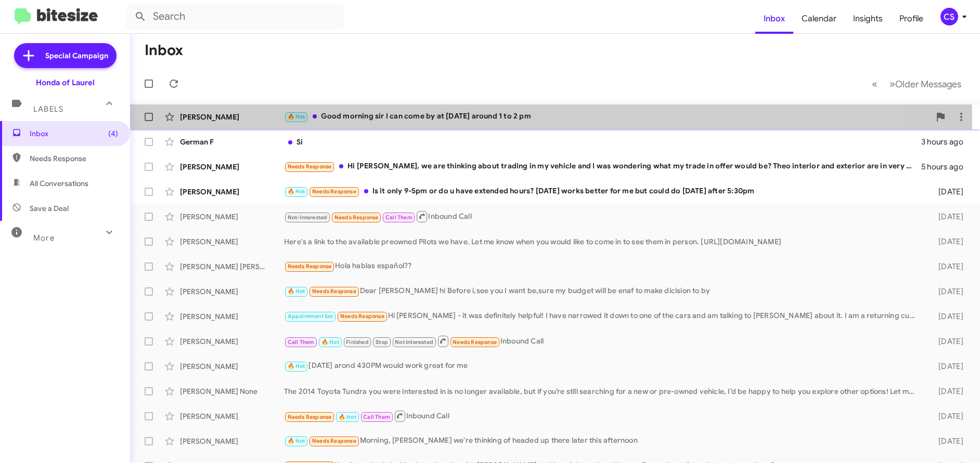  I want to click on span: Not Interested, so click(414, 342).